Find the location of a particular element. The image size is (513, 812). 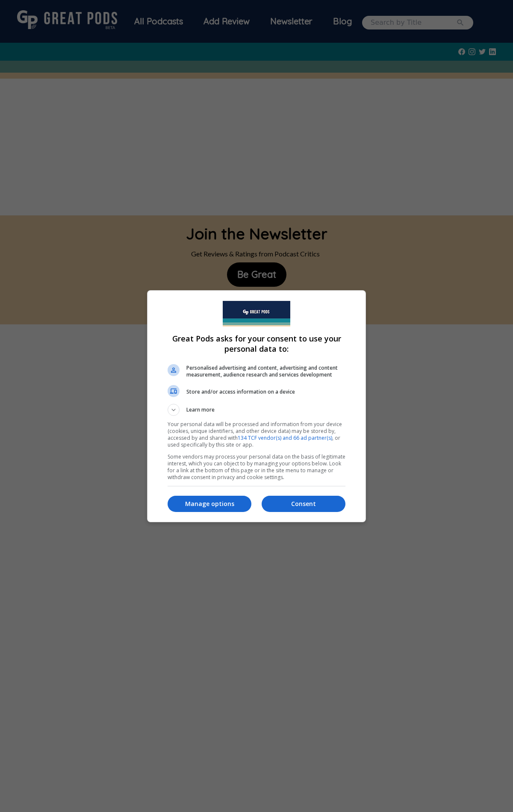

span: Learn more is located at coordinates (200, 410).